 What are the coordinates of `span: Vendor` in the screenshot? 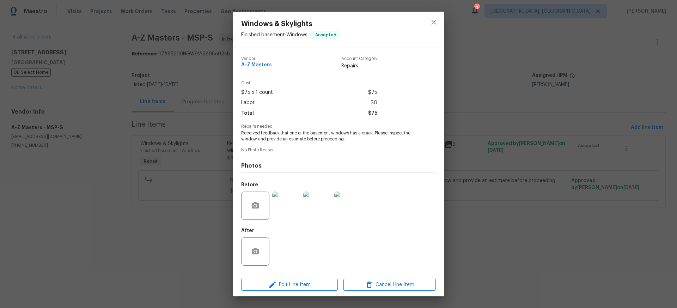 It's located at (256, 59).